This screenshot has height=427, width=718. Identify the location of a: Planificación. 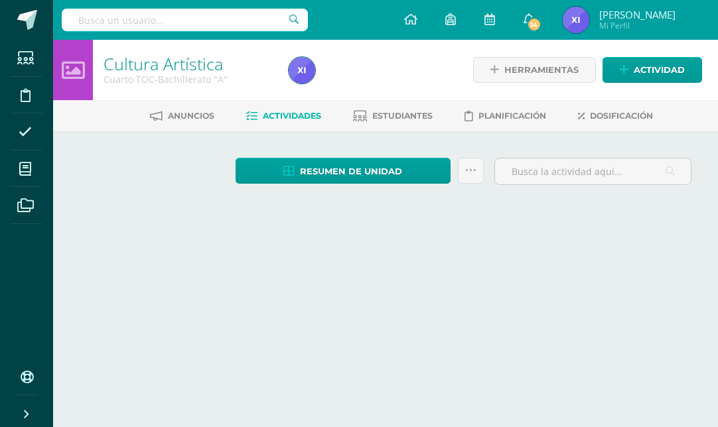
(505, 116).